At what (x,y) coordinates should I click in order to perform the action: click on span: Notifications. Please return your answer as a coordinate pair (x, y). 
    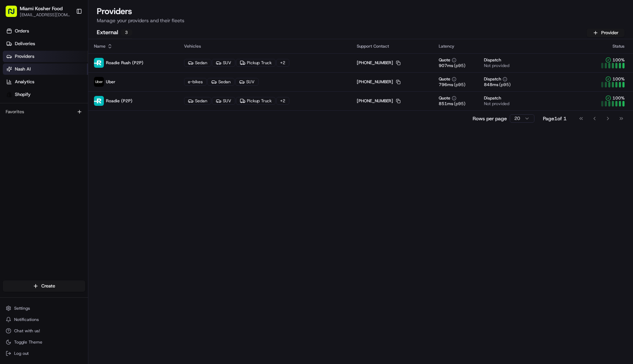
    Looking at the image, I should click on (27, 320).